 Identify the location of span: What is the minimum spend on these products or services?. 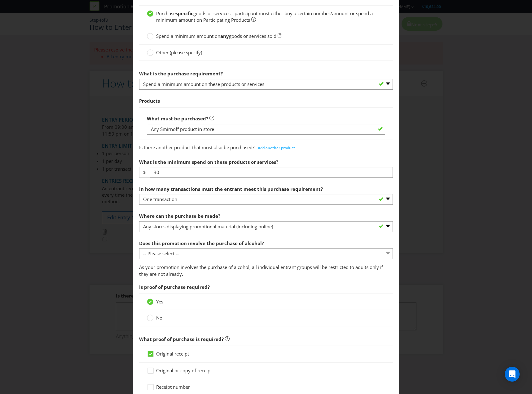
(208, 162).